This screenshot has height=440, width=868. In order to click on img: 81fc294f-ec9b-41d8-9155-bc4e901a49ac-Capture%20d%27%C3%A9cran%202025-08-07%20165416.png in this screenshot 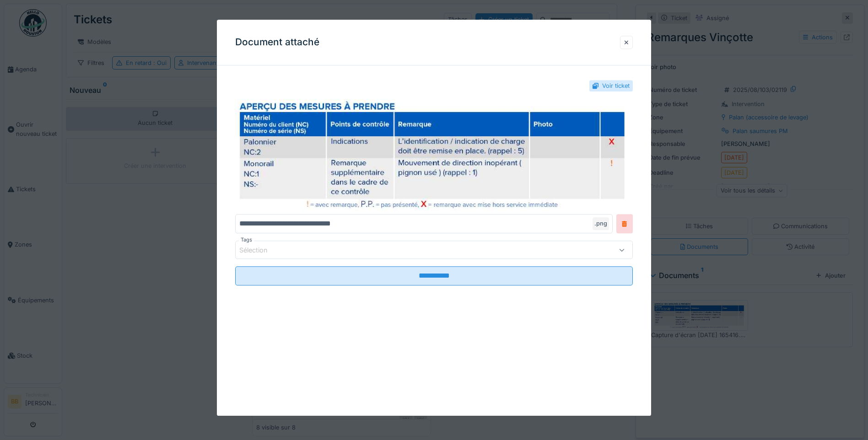, I will do `click(434, 155)`.